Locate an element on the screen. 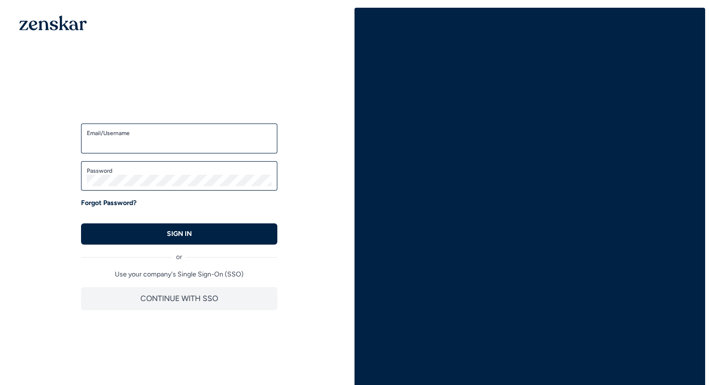 This screenshot has width=709, height=385. a: Forgot Password? is located at coordinates (108, 203).